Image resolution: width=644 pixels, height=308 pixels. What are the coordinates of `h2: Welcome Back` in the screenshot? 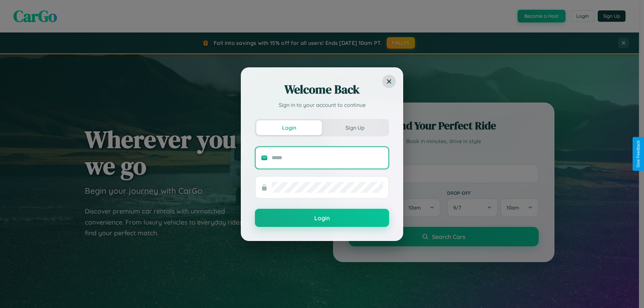 It's located at (322, 89).